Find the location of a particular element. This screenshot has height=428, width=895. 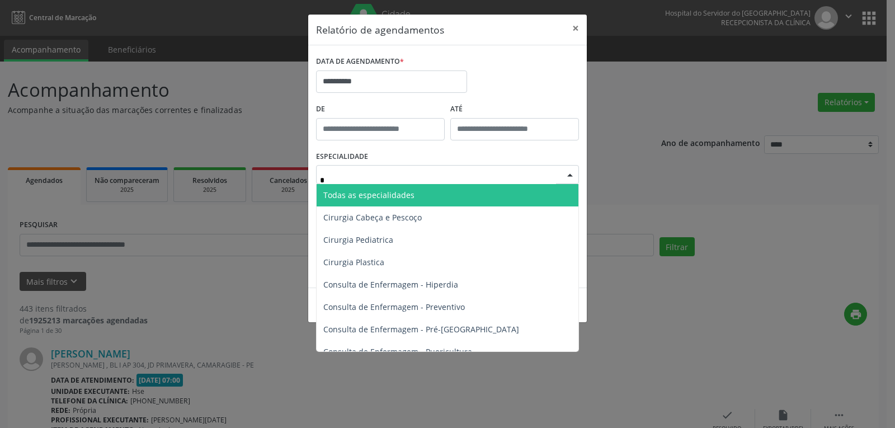

span: Cirurgia Cabeça e Pescoço is located at coordinates (372, 217).